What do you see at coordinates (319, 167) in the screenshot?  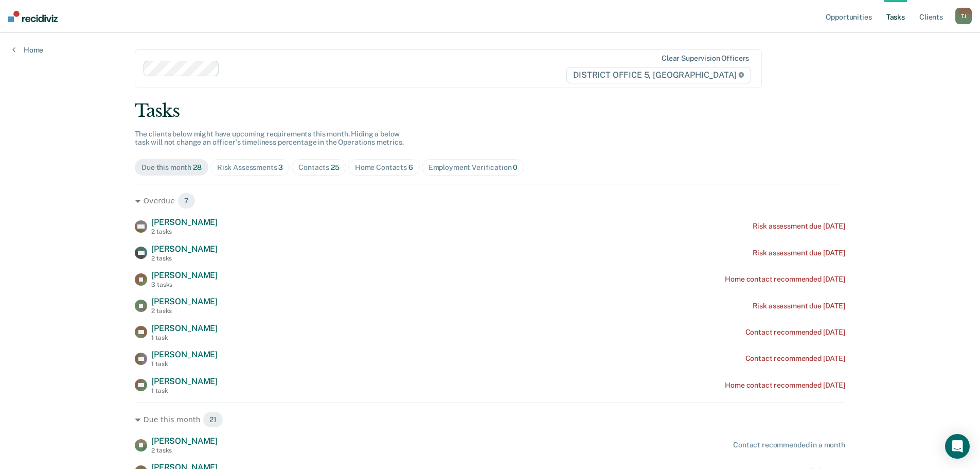 I see `div: Contacts` at bounding box center [319, 167].